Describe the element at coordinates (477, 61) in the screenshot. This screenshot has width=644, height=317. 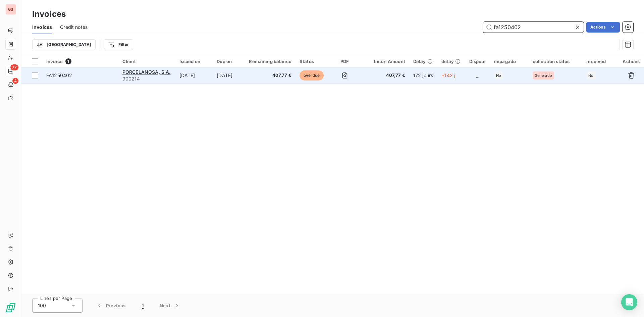
I see `div: Dispute` at that location.